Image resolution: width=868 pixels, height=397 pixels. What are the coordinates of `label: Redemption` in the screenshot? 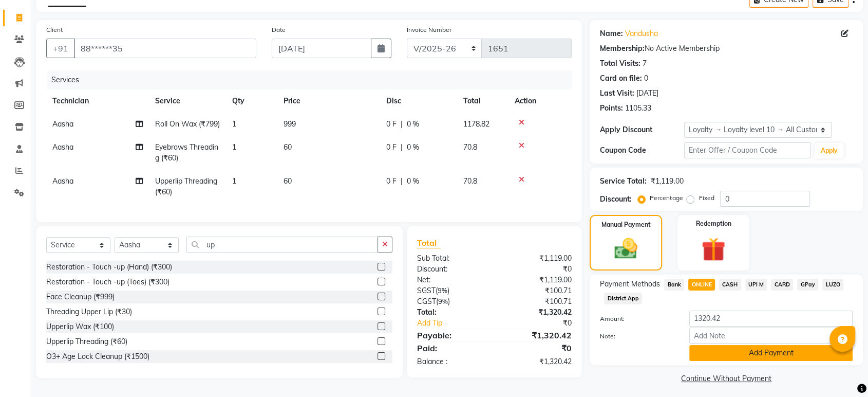 It's located at (713, 223).